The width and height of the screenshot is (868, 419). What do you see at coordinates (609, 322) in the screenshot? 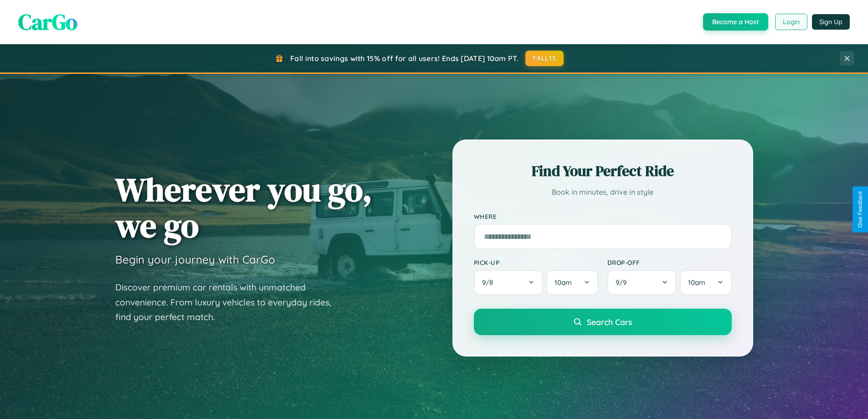
I see `span: Search Cars` at bounding box center [609, 322].